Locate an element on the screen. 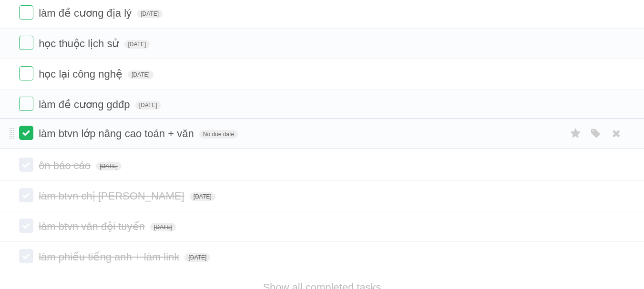  span: học lại công nghệ is located at coordinates (82, 74).